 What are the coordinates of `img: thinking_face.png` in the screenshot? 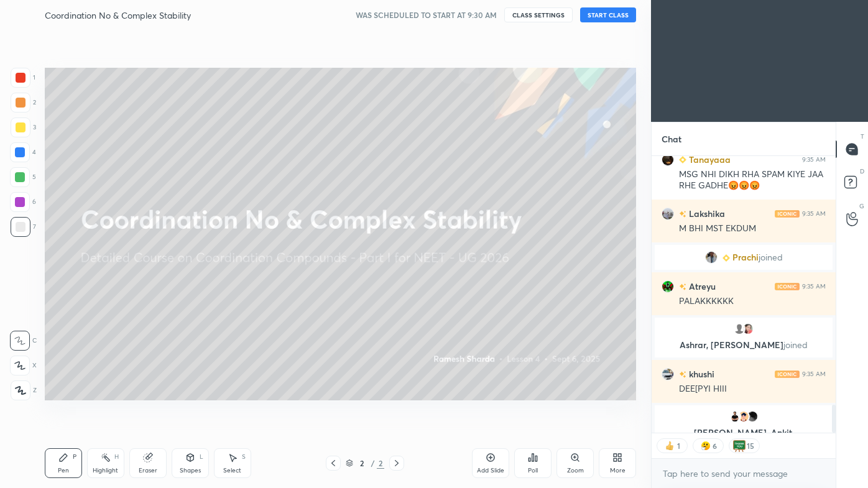 It's located at (705, 446).